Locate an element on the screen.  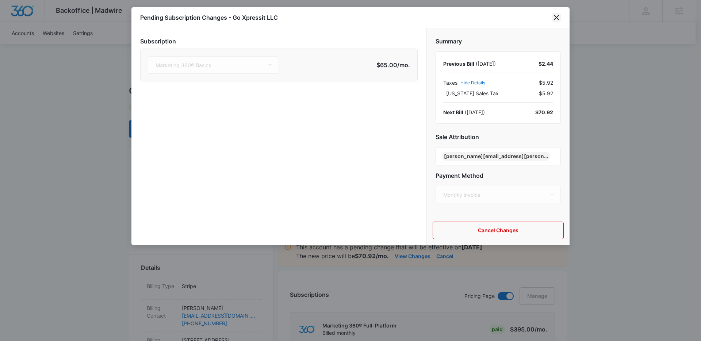
span: /mo. is located at coordinates (404, 65).